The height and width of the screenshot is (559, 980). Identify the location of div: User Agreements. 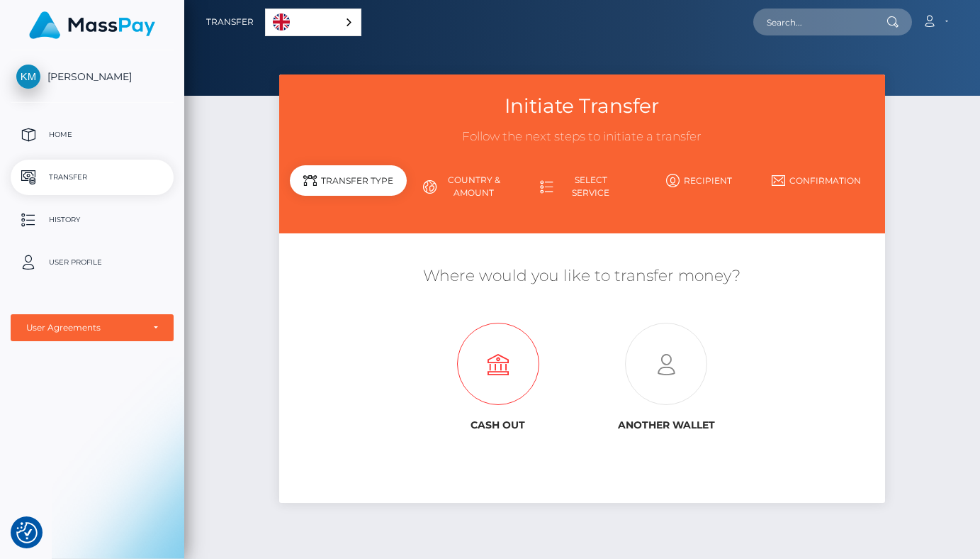
(84, 327).